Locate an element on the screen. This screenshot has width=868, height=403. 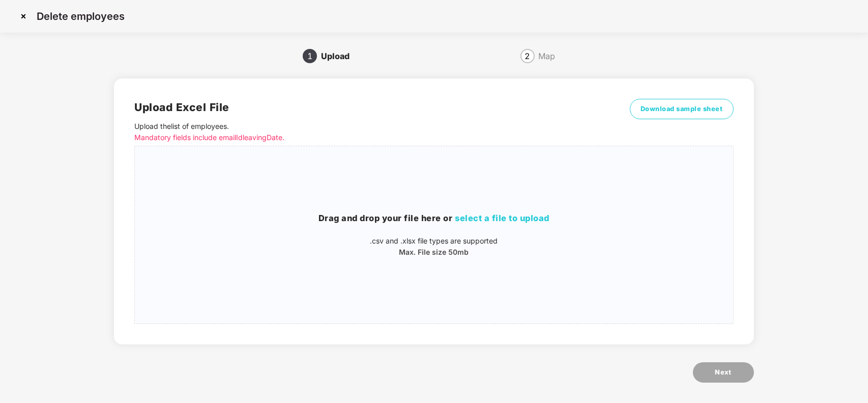
p: .csv and .xlsx file types are supported is located at coordinates (434, 241).